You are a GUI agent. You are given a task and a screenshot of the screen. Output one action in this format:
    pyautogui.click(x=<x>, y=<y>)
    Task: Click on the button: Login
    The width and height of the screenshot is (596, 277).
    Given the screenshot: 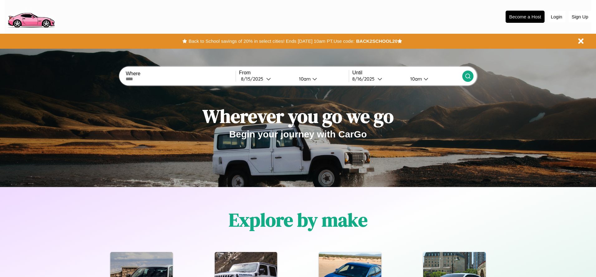 What is the action you would take?
    pyautogui.click(x=557, y=17)
    